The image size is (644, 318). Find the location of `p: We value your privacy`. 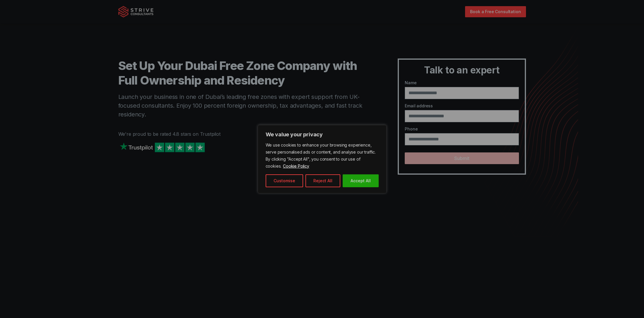

p: We value your privacy is located at coordinates (322, 135).